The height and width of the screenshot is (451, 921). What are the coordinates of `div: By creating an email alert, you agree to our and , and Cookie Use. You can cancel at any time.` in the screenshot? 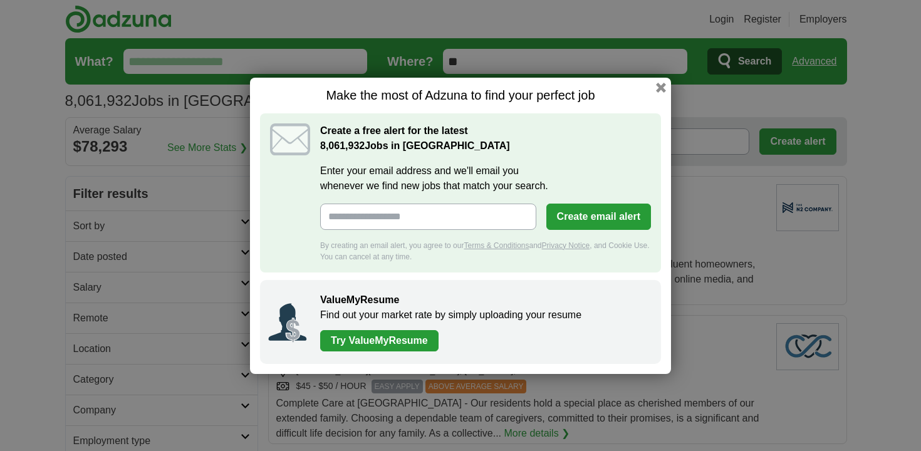 It's located at (486, 251).